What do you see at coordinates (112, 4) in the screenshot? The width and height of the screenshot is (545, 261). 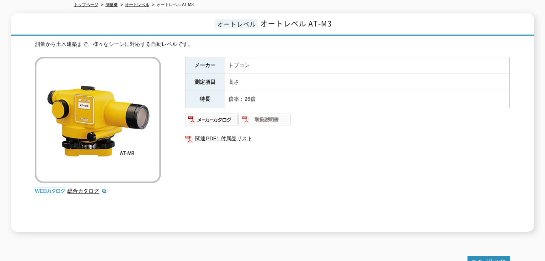 I see `a: 測量機` at bounding box center [112, 4].